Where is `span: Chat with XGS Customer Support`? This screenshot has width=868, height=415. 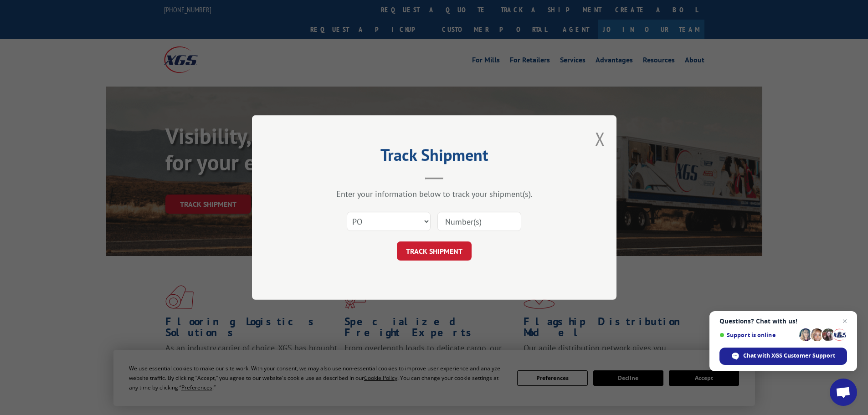 span: Chat with XGS Customer Support is located at coordinates (789, 356).